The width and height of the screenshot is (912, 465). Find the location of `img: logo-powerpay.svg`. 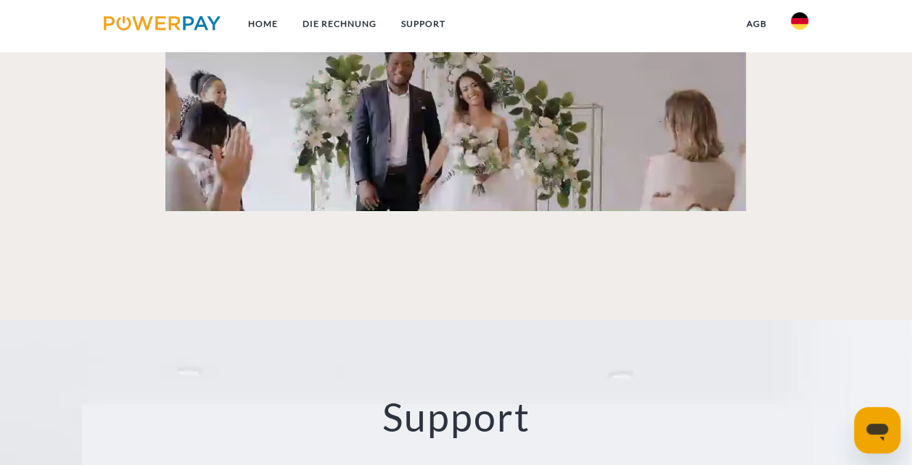

img: logo-powerpay.svg is located at coordinates (162, 23).